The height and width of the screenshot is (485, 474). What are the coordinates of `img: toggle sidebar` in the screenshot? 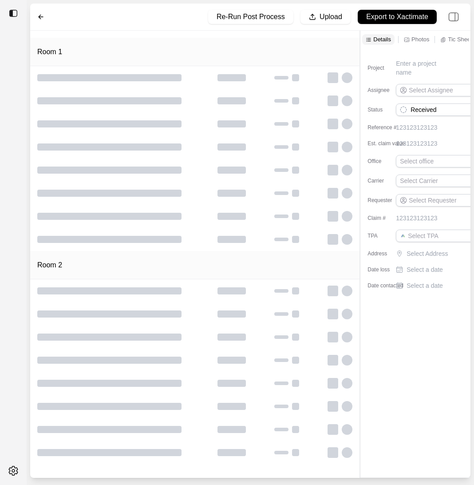 It's located at (13, 13).